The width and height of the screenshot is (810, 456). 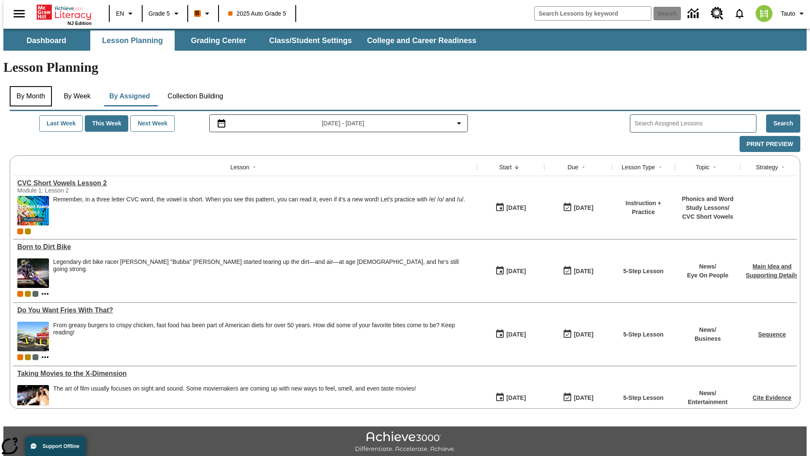 What do you see at coordinates (511, 208) in the screenshot?
I see `button: 09/02/25: First time the lesson was available` at bounding box center [511, 208].